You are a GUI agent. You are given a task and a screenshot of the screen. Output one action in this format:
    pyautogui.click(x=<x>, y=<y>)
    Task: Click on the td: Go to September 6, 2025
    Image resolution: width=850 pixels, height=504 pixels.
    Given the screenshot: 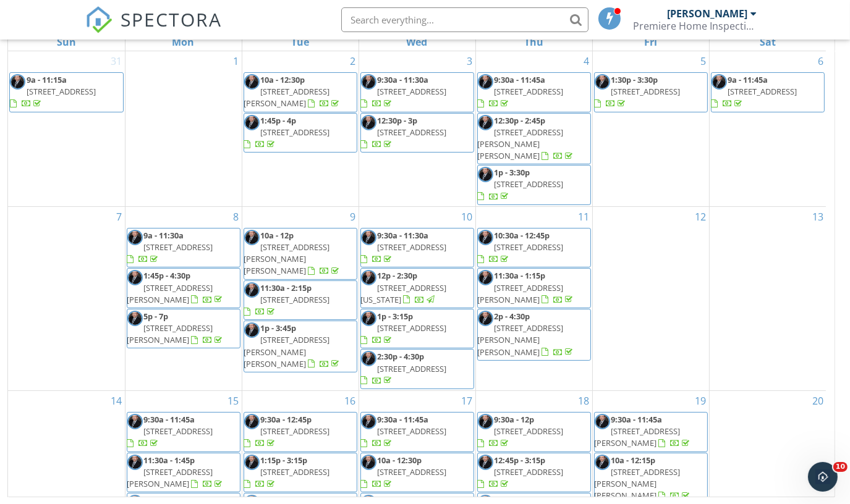 What is the action you would take?
    pyautogui.click(x=767, y=128)
    